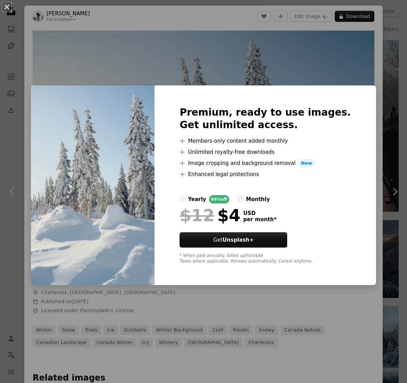 The height and width of the screenshot is (383, 407). What do you see at coordinates (182, 199) in the screenshot?
I see `input: yearly66%off` at bounding box center [182, 199].